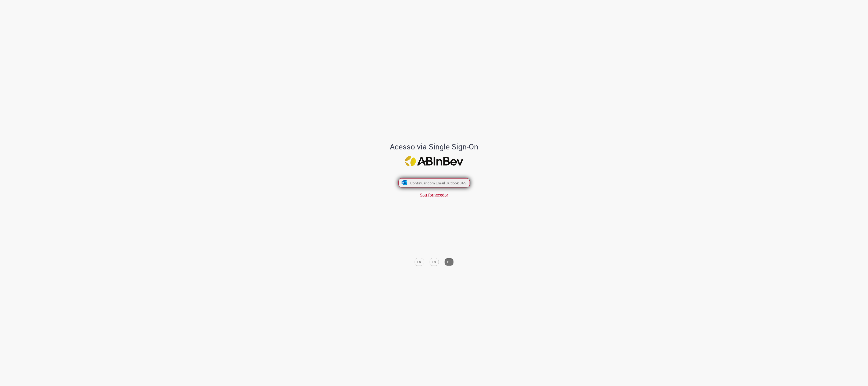 Image resolution: width=868 pixels, height=386 pixels. Describe the element at coordinates (434, 262) in the screenshot. I see `button: ES` at that location.